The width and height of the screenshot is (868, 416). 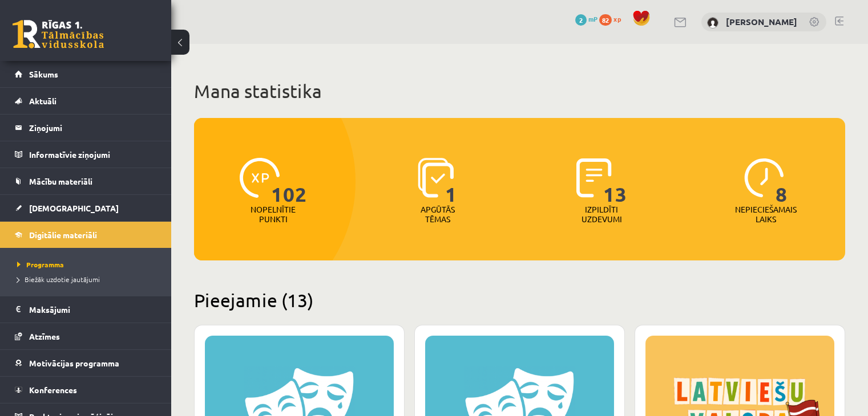 I want to click on a: Mācību materiāli, so click(x=86, y=181).